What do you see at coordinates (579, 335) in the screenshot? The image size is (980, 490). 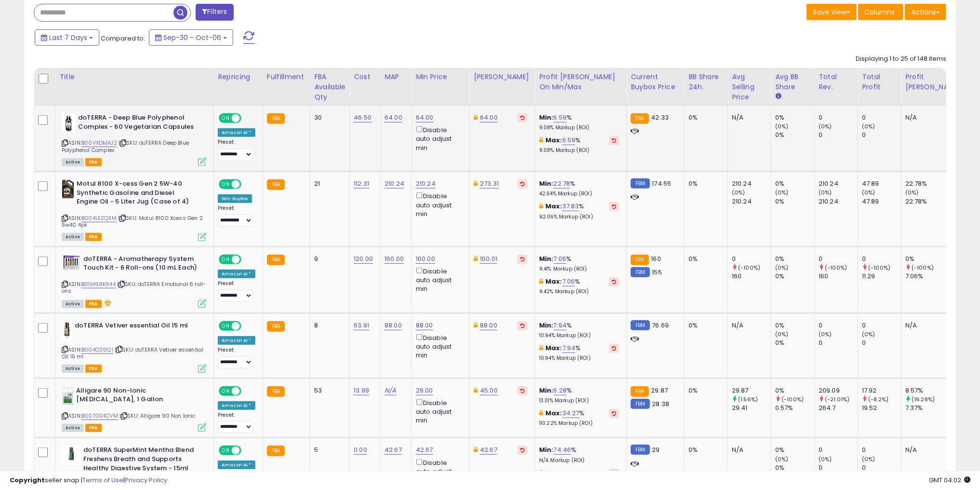 I see `p: 10.94% Markup (ROI)` at bounding box center [579, 335].